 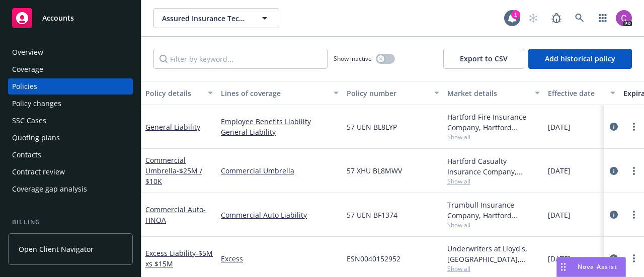 I want to click on a: Start snowing, so click(x=533, y=18).